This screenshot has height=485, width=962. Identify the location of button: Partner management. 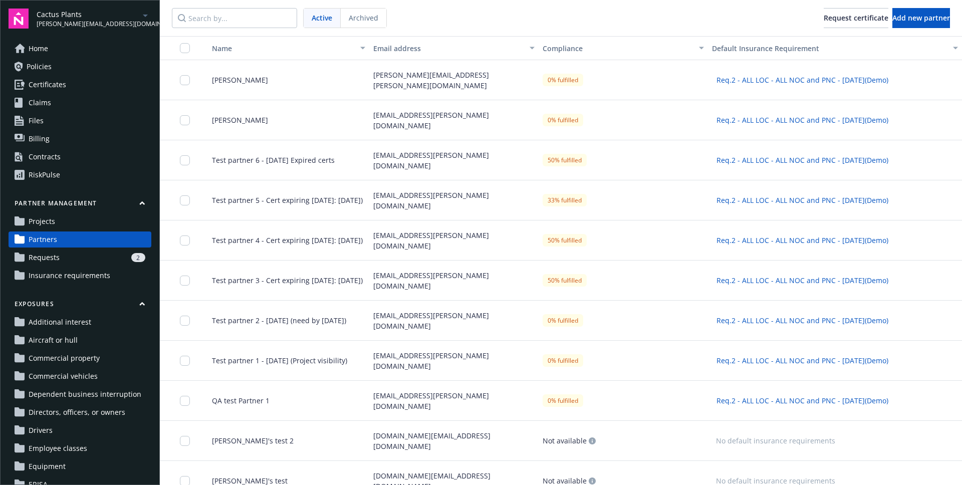
(80, 205).